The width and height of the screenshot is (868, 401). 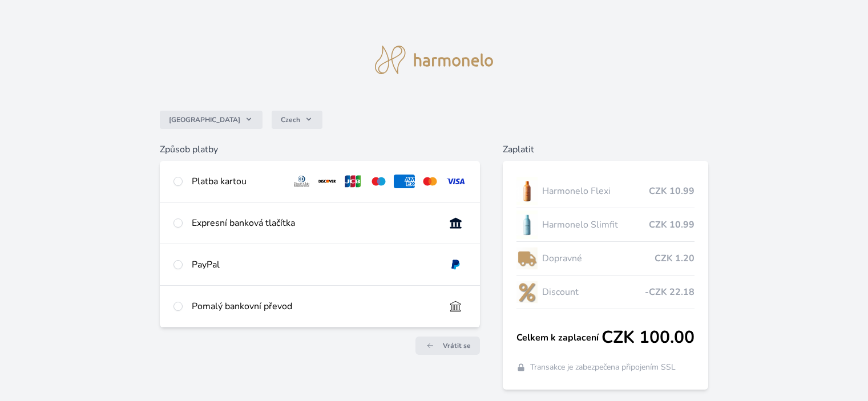 What do you see at coordinates (404, 181) in the screenshot?
I see `img: amex.svg` at bounding box center [404, 181].